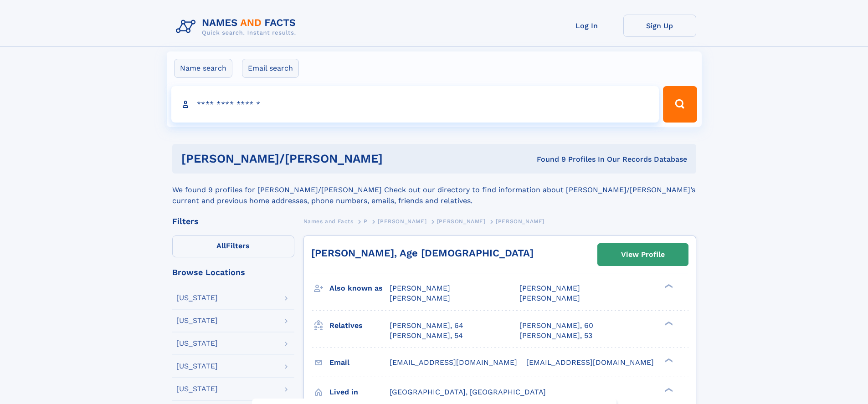 This screenshot has width=868, height=404. Describe the element at coordinates (359, 363) in the screenshot. I see `h3: Email` at that location.